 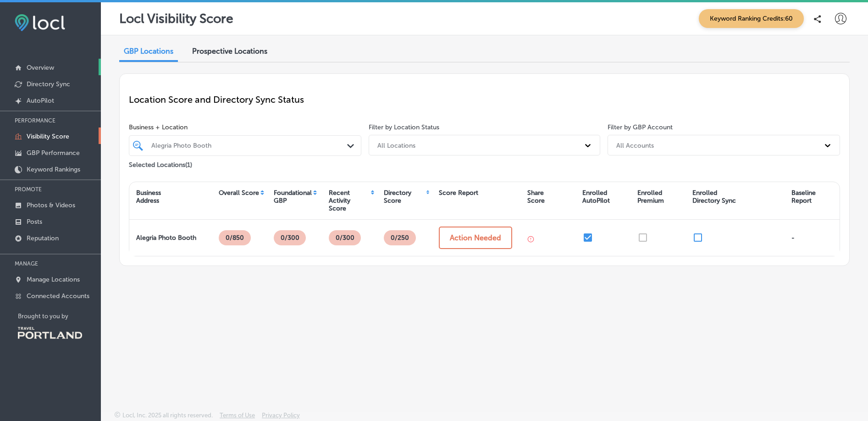 What do you see at coordinates (58, 296) in the screenshot?
I see `p: Connected Accounts` at bounding box center [58, 296].